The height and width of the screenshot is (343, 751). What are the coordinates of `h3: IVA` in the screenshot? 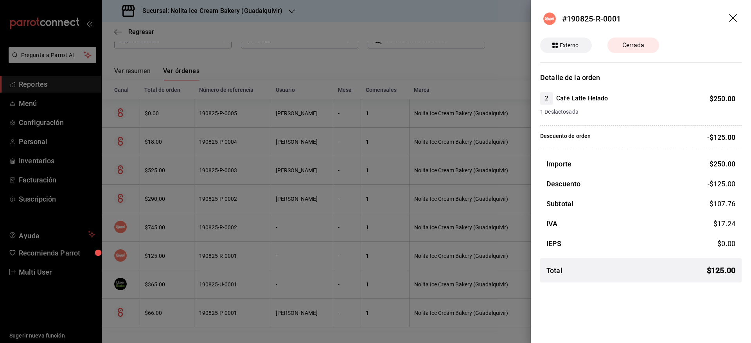 It's located at (552, 224).